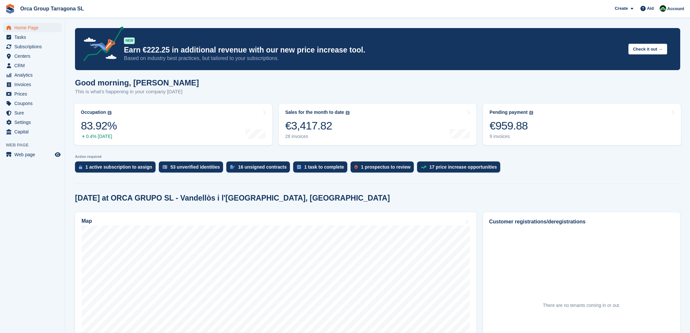  What do you see at coordinates (26, 28) in the screenshot?
I see `font: Home Page` at bounding box center [26, 28].